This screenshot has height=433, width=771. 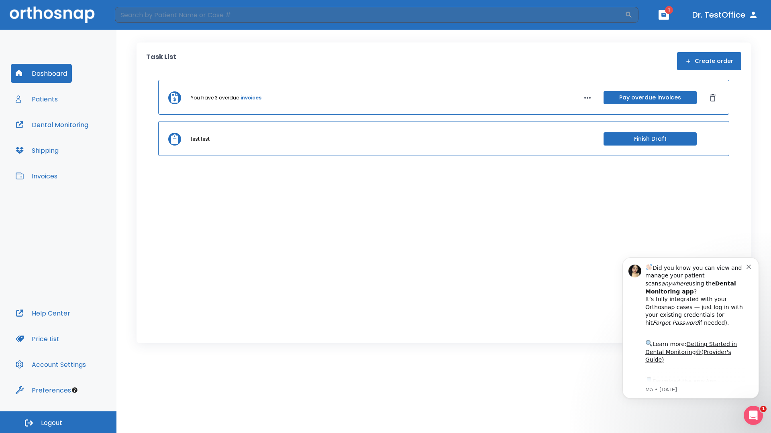 What do you see at coordinates (75, 390) in the screenshot?
I see `div: Tooltip anchor` at bounding box center [75, 390].